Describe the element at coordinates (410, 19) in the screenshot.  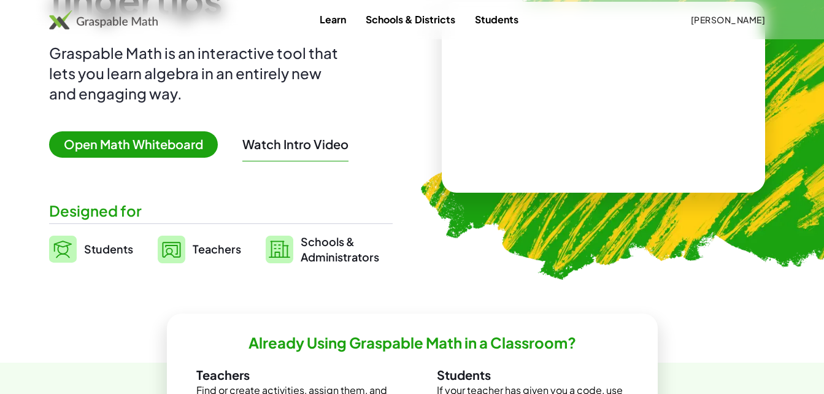
I see `a: Schools & Districts` at that location.